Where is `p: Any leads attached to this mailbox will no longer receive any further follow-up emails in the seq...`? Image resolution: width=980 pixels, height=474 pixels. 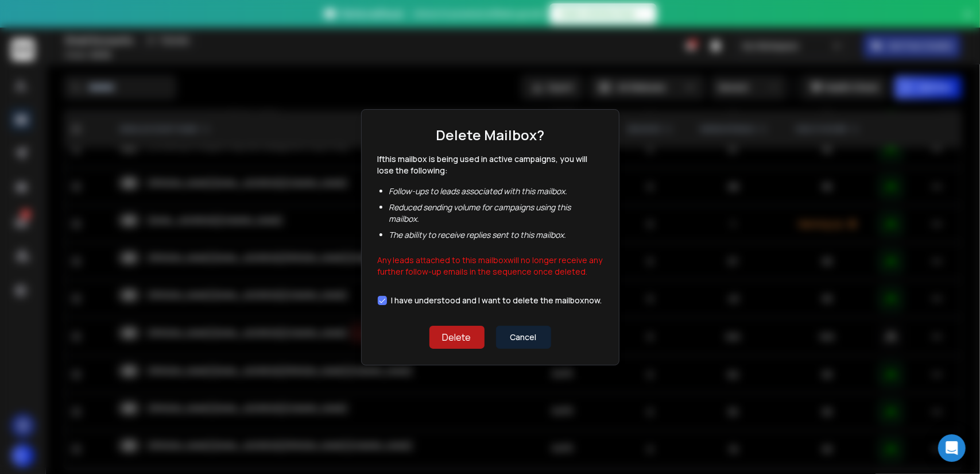
p: Any leads attached to this mailbox will no longer receive any further follow-up emails in the seq... is located at coordinates (490, 264).